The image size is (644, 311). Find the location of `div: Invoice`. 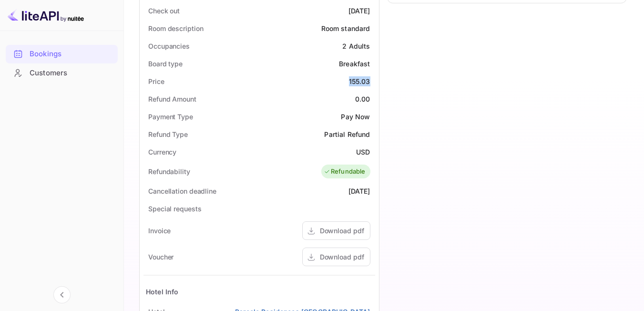

div: Invoice is located at coordinates (159, 230).